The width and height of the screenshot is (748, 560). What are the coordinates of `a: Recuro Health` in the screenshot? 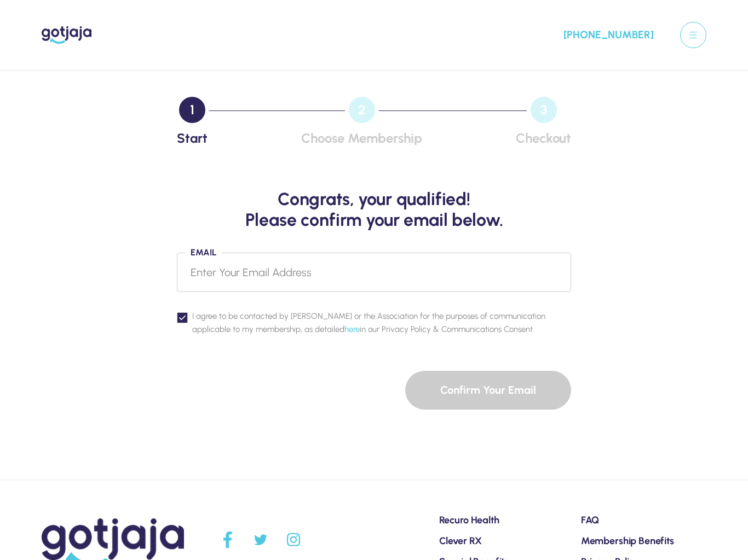 It's located at (469, 520).